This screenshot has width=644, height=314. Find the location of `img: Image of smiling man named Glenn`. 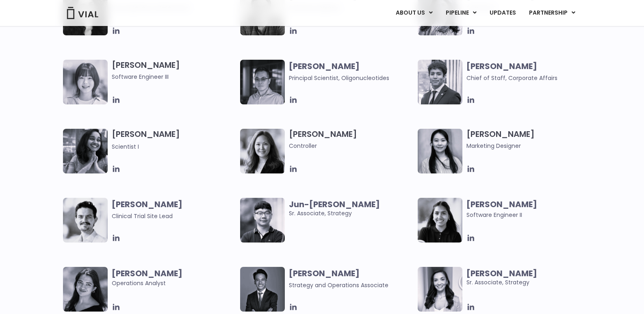

img: Image of smiling man named Glenn is located at coordinates (85, 220).